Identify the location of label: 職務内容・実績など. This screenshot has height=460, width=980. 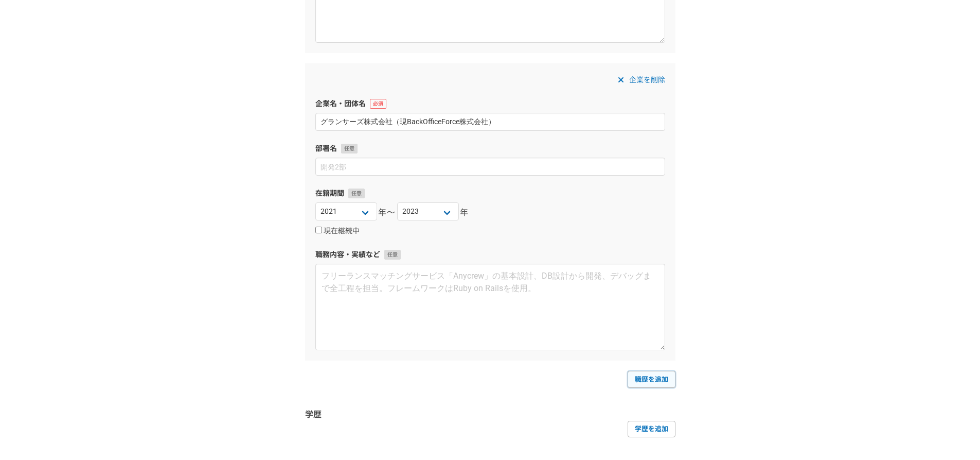
(490, 254).